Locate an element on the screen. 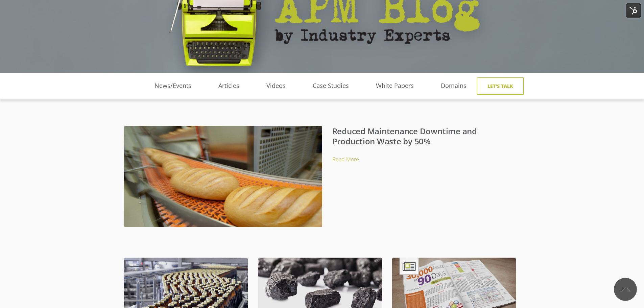 The height and width of the screenshot is (308, 644). a: Let's Talk is located at coordinates (500, 86).